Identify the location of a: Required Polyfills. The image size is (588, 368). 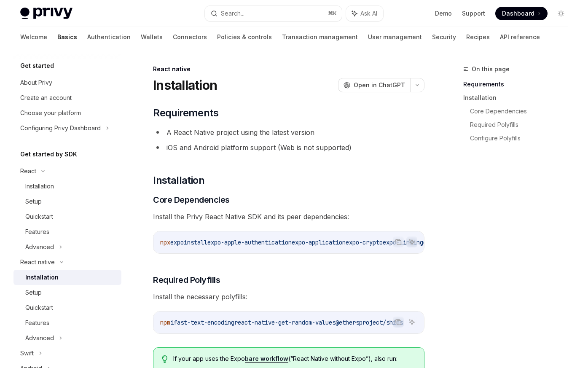
(522, 125).